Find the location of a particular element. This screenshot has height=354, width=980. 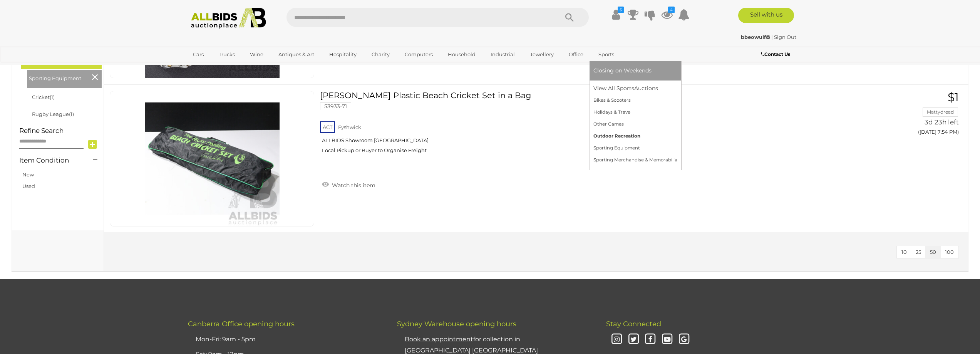

a: Used is located at coordinates (28, 186).